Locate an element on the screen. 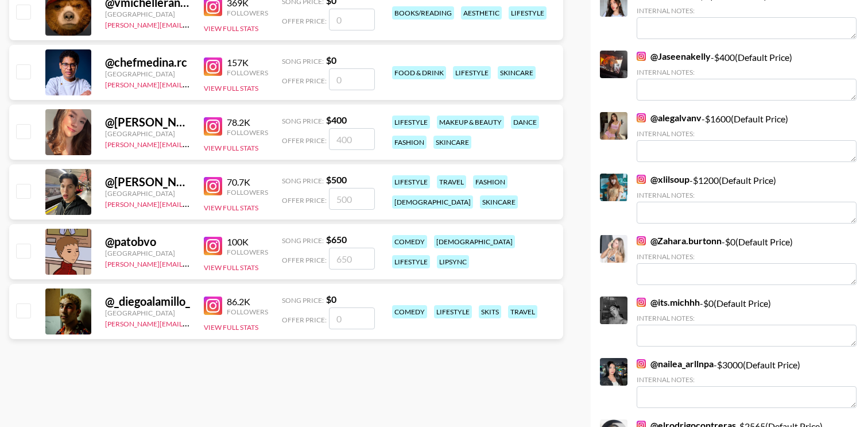 This screenshot has height=427, width=868. a: @Jaseenakelly is located at coordinates (673, 56).